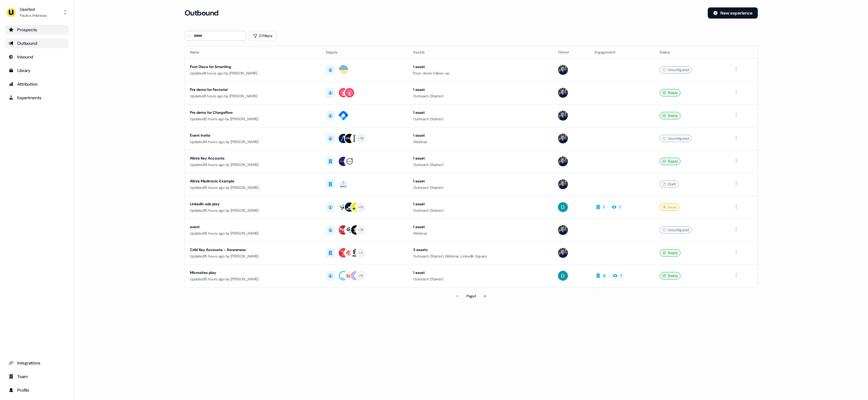 The height and width of the screenshot is (400, 868). Describe the element at coordinates (365, 53) in the screenshot. I see `th: Targets` at that location.